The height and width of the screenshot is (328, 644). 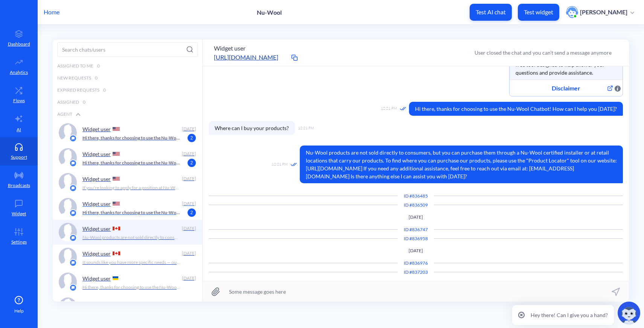 What do you see at coordinates (131, 263) in the screenshot?
I see `p: It sounds like you have more specific needs — our sales team would be happy to assist further. Wo...` at bounding box center [131, 263].